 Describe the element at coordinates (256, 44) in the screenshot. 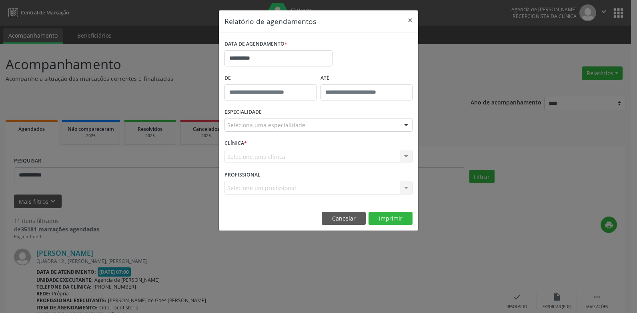

I see `label: DATA DE AGENDAMENTO` at that location.